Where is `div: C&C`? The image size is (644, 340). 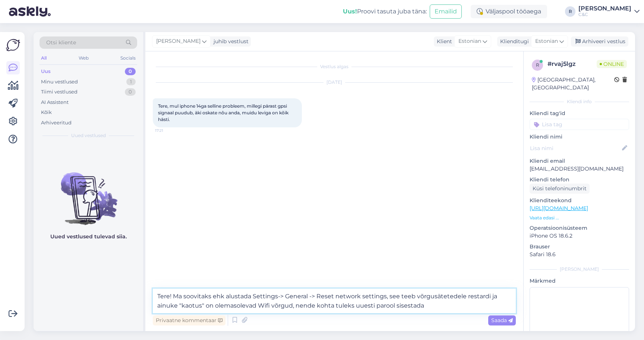
div: C&C is located at coordinates (605, 15).